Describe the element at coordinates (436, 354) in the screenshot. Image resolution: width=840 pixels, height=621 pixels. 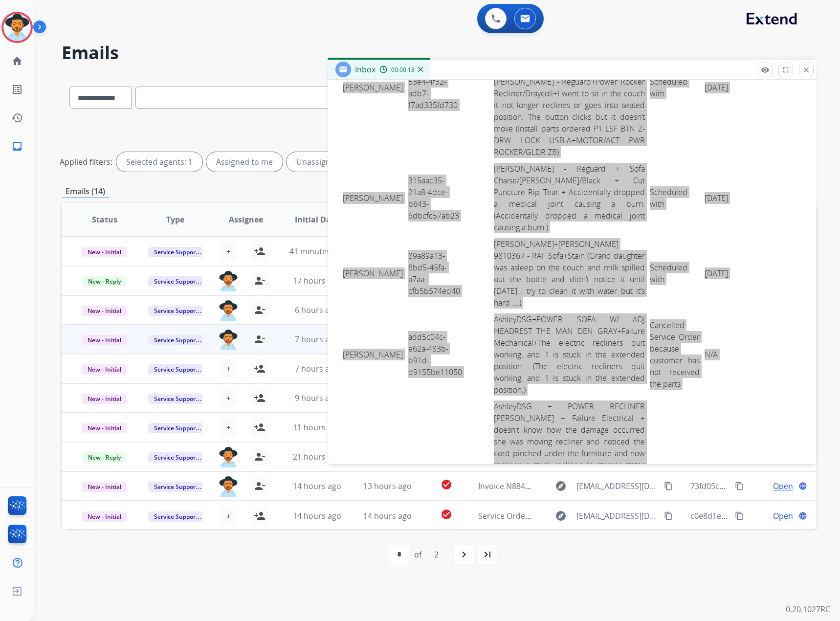
I see `td: add5c04c-e62a-483b-b91d-d9155be11050` at that location.